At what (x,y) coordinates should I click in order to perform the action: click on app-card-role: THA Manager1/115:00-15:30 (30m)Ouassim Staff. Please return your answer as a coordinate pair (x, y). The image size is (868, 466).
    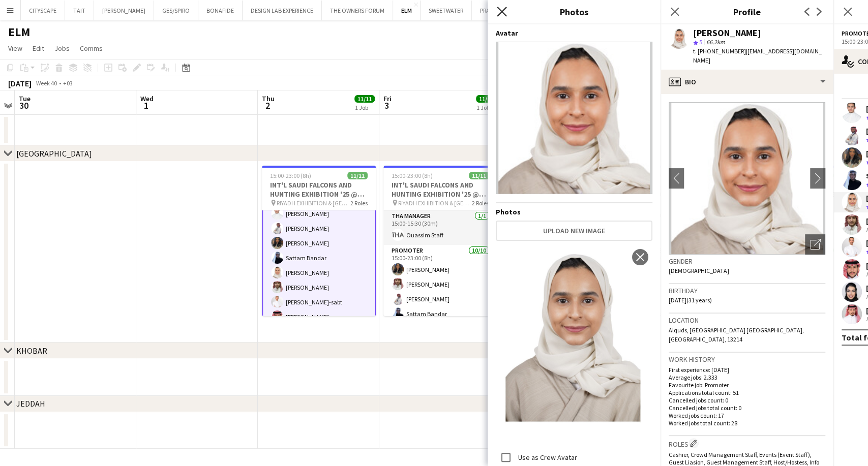
    Looking at the image, I should click on (440, 228).